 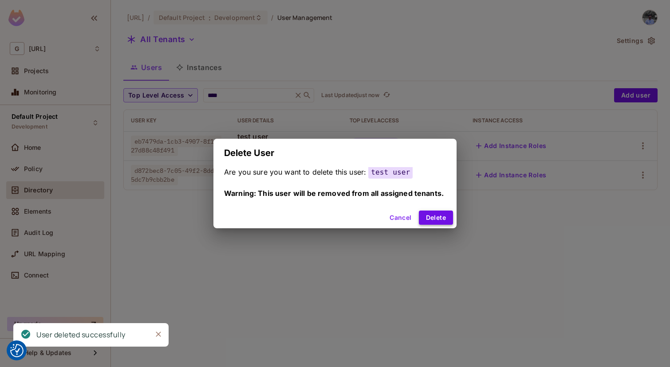 I want to click on button: Consent Preferences, so click(x=17, y=351).